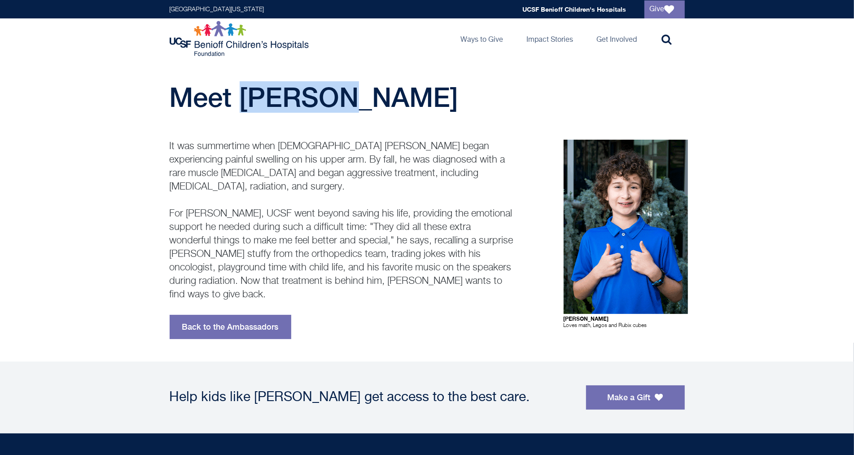  What do you see at coordinates (230, 327) in the screenshot?
I see `a: Back to the Ambassadors` at bounding box center [230, 327].